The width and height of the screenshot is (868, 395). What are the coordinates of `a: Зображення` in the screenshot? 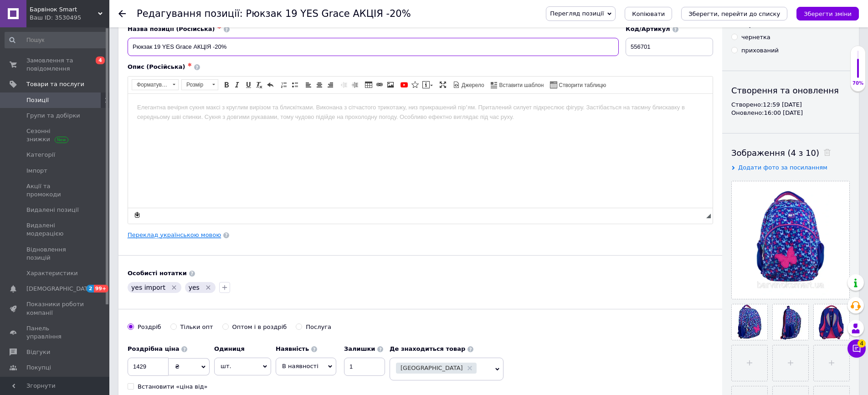 It's located at (391, 85).